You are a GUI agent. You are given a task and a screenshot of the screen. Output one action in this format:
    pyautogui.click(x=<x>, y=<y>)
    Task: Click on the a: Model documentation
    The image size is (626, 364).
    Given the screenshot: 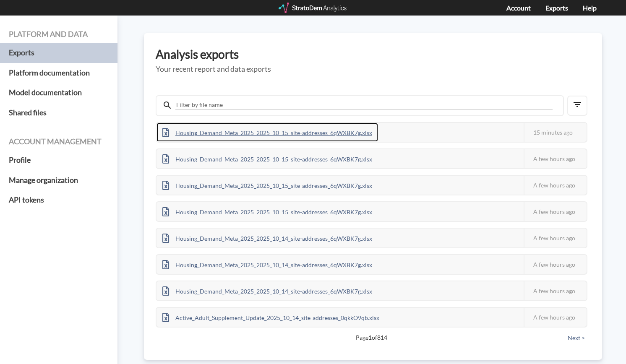 What is the action you would take?
    pyautogui.click(x=59, y=93)
    